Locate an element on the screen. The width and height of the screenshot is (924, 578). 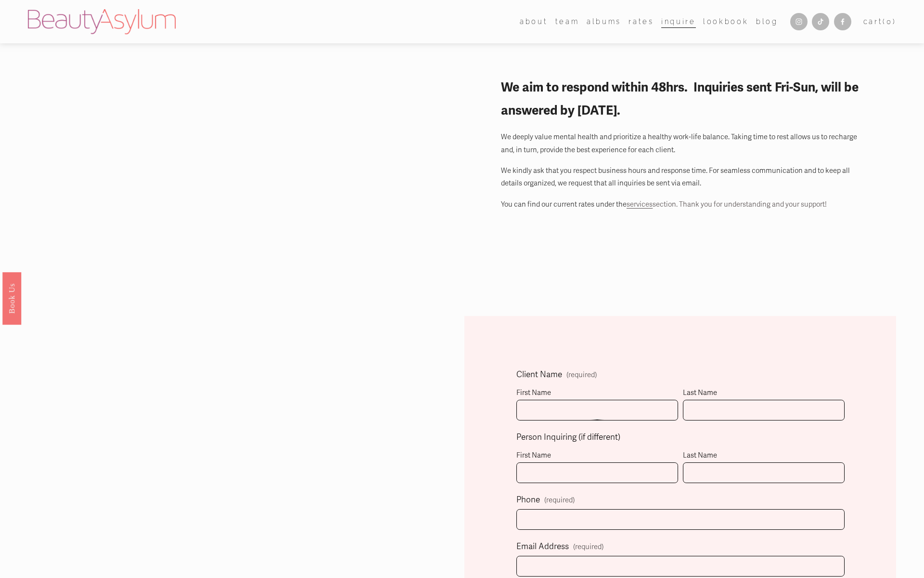
a: Instagram is located at coordinates (799, 21).